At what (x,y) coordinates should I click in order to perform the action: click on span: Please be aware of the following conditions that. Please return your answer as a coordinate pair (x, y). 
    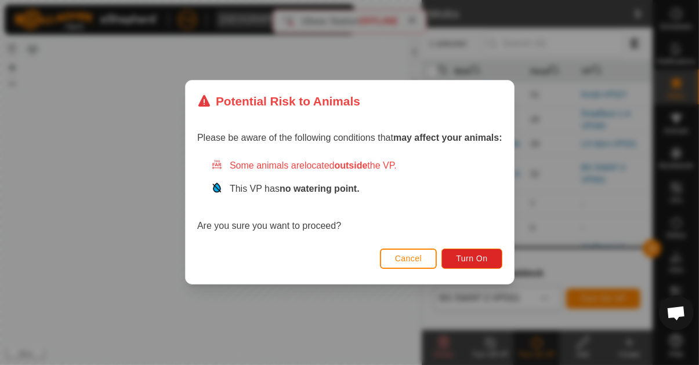
    Looking at the image, I should click on (350, 138).